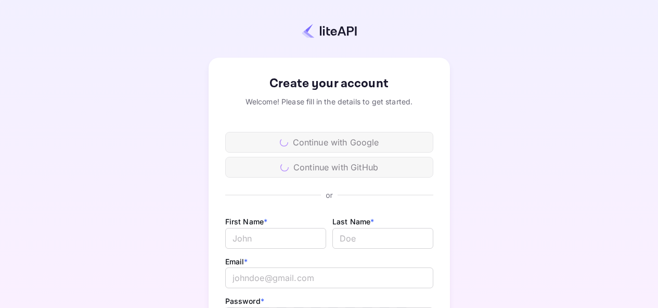 The height and width of the screenshot is (308, 658). What do you see at coordinates (329, 142) in the screenshot?
I see `div: Continue with Google` at bounding box center [329, 142].